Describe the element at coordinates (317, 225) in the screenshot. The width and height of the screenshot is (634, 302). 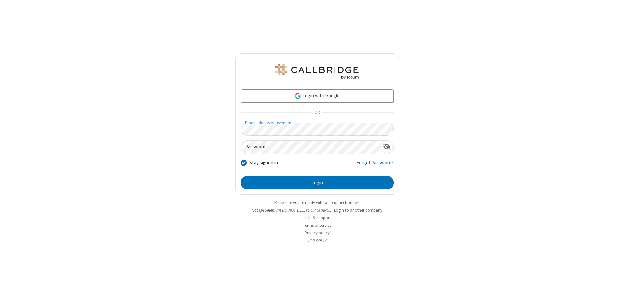
I see `a: Terms of service` at that location.